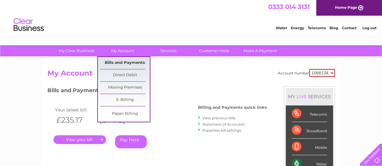 Image resolution: width=382 pixels, height=166 pixels. I want to click on a: Bills and Payments, so click(125, 63).